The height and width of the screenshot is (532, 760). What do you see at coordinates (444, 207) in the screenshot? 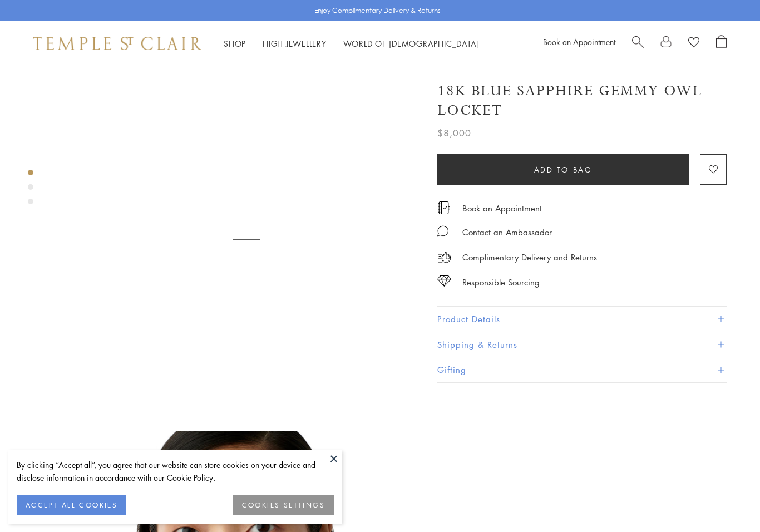
I see `img: icon_appointment.svg` at bounding box center [444, 207].